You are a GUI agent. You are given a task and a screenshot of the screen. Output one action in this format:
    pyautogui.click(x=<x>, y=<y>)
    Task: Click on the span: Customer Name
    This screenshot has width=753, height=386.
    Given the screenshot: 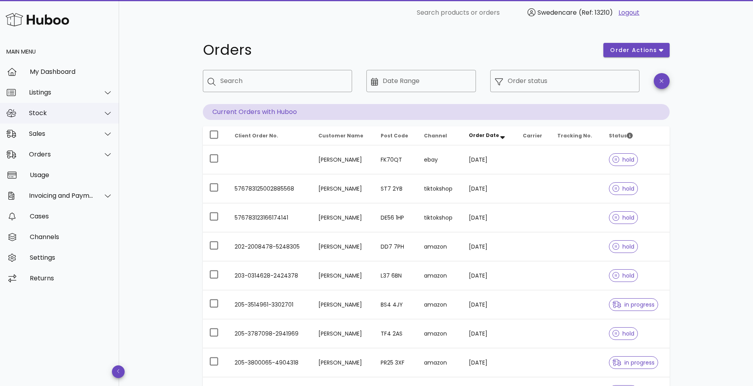 What is the action you would take?
    pyautogui.click(x=341, y=135)
    